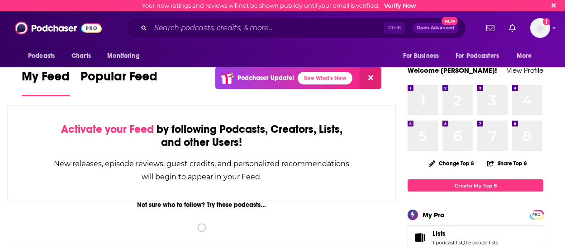 The width and height of the screenshot is (565, 248). What do you see at coordinates (524, 56) in the screenshot?
I see `span: More` at bounding box center [524, 56].